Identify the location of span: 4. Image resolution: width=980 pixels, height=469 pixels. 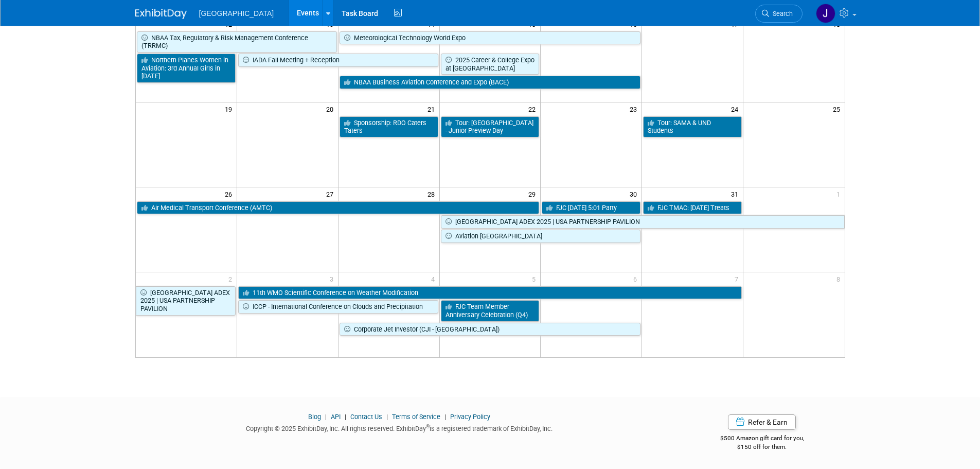
(434, 278).